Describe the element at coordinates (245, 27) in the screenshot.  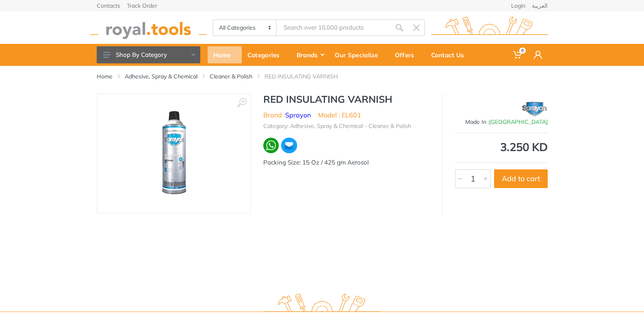
I see `select: Category` at that location.